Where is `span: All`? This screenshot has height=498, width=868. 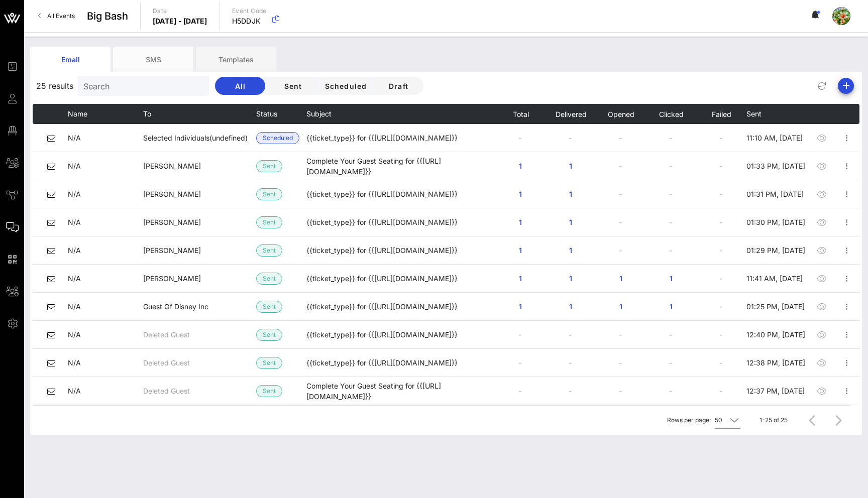 span: All is located at coordinates (240, 86).